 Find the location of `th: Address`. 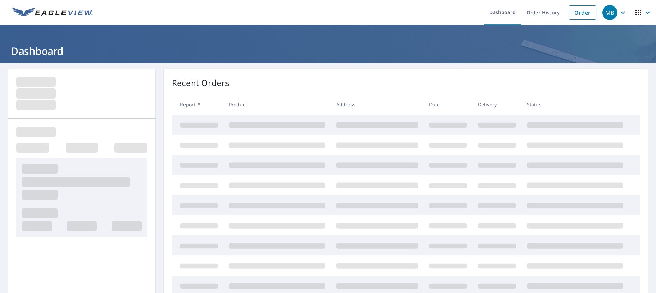

th: Address is located at coordinates (377, 105).